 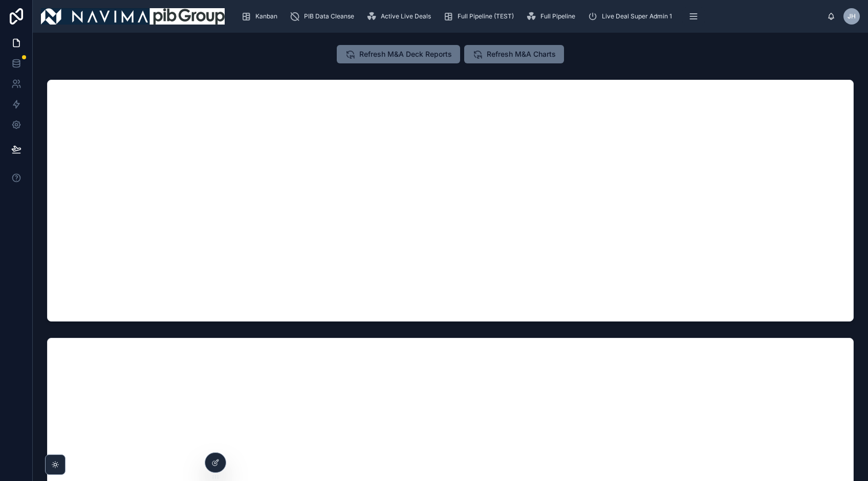 I want to click on button: Refresh M&A Charts, so click(x=514, y=54).